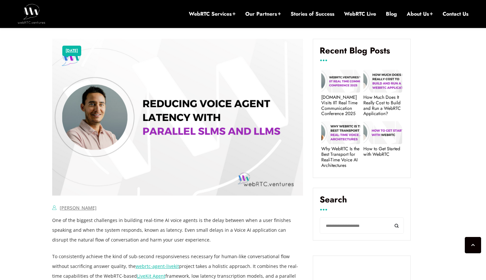  Describe the element at coordinates (178, 230) in the screenshot. I see `p: One of the biggest challenges in building real-time AI voice agents is the delay between when a u...` at that location.